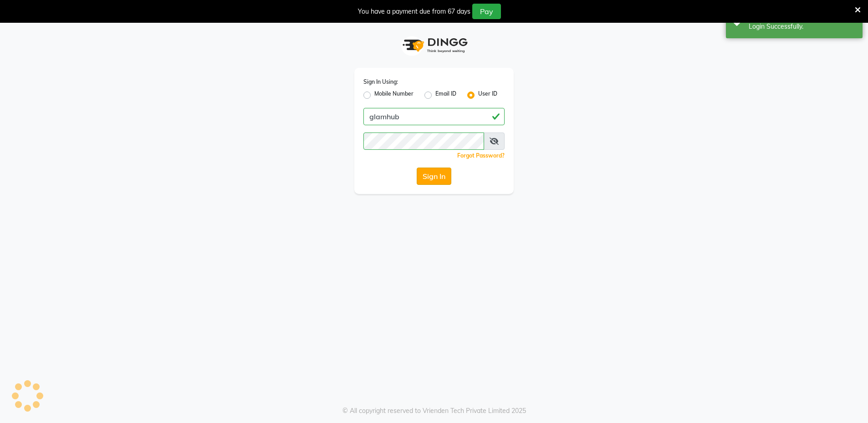 This screenshot has height=423, width=868. I want to click on button: Pay, so click(487, 11).